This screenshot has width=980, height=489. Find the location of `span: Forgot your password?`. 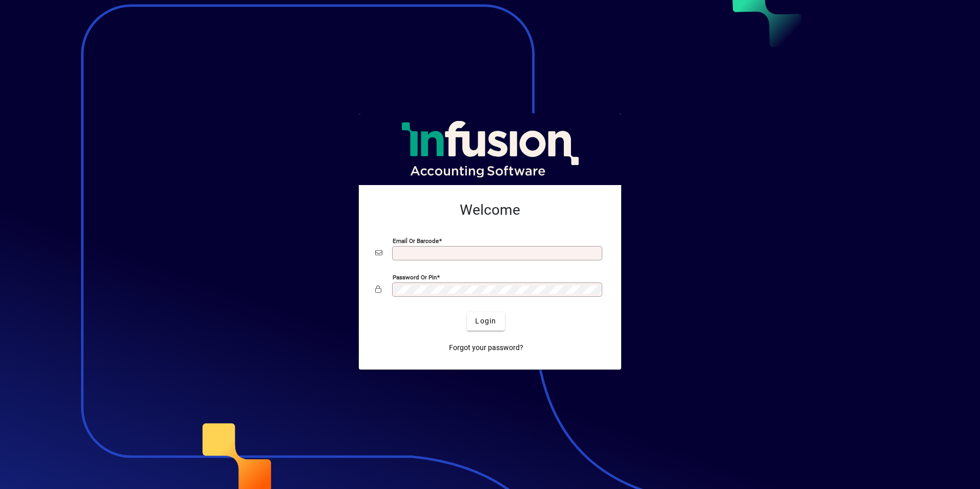

span: Forgot your password? is located at coordinates (486, 348).